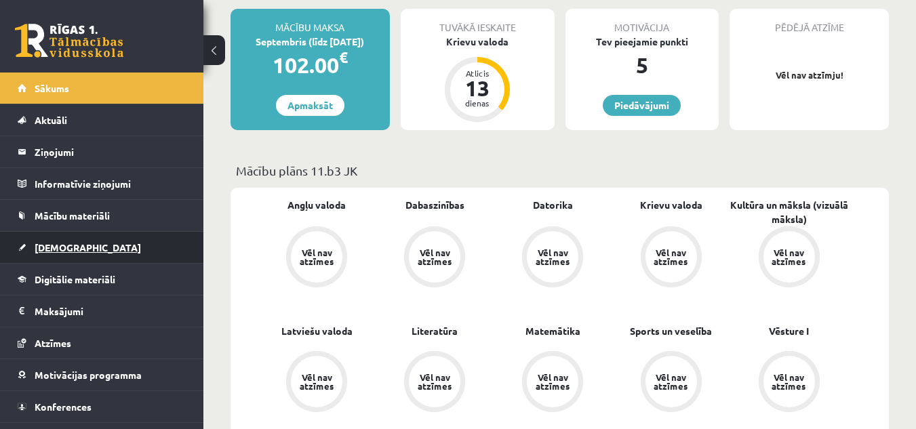 The image size is (916, 429). Describe the element at coordinates (435, 205) in the screenshot. I see `a: Dabaszinības` at that location.